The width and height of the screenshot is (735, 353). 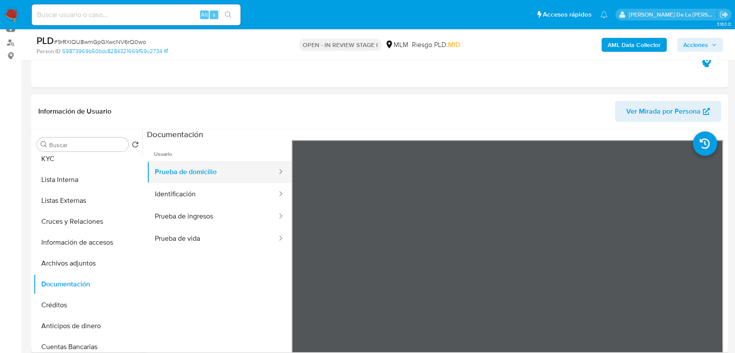 What do you see at coordinates (87, 145) in the screenshot?
I see `input: Buscar` at bounding box center [87, 145].